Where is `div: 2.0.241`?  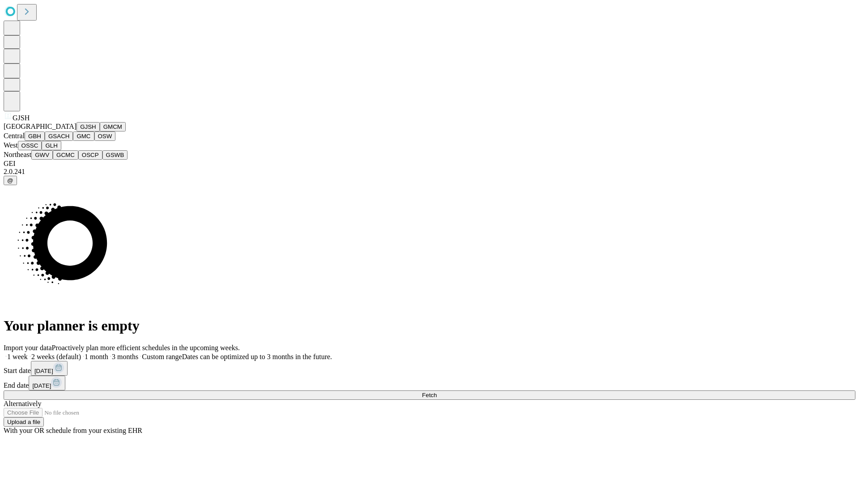
div: 2.0.241 is located at coordinates (430, 172).